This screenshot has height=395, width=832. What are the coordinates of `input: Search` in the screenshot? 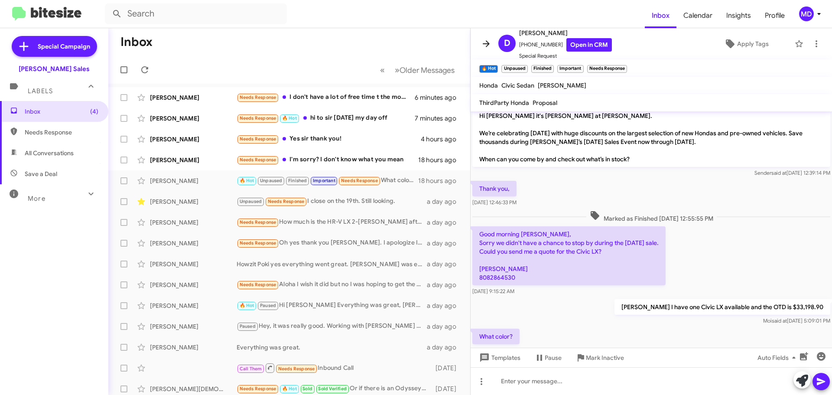 It's located at (196, 14).